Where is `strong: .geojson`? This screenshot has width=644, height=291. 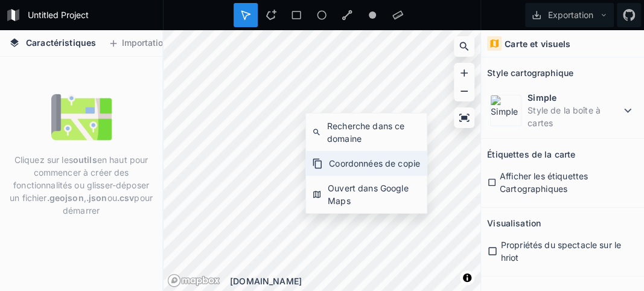 strong: .geojson is located at coordinates (65, 198).